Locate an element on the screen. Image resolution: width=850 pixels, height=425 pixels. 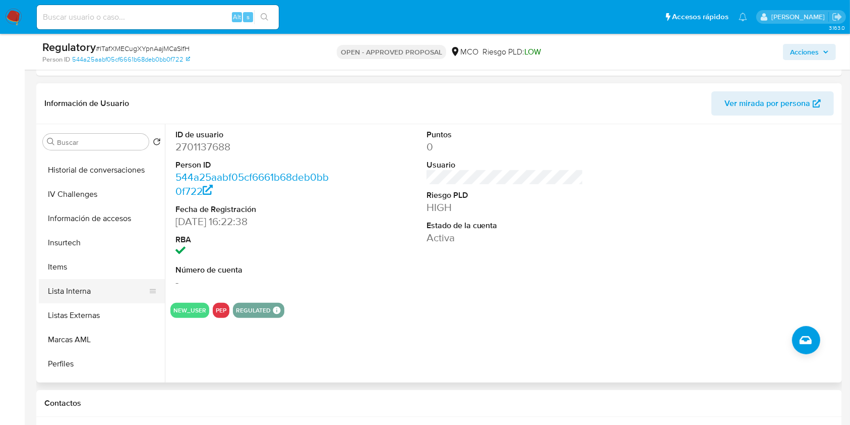
span: 3.163.0 is located at coordinates (837, 28).